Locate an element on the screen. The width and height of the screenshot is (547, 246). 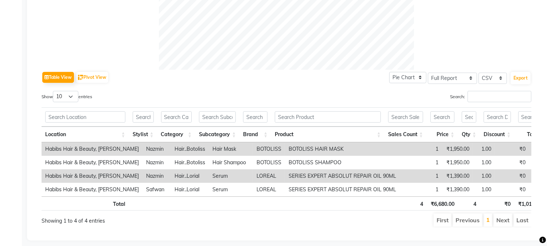
th: Sales Count: activate to sort column ascending is located at coordinates (406, 134).